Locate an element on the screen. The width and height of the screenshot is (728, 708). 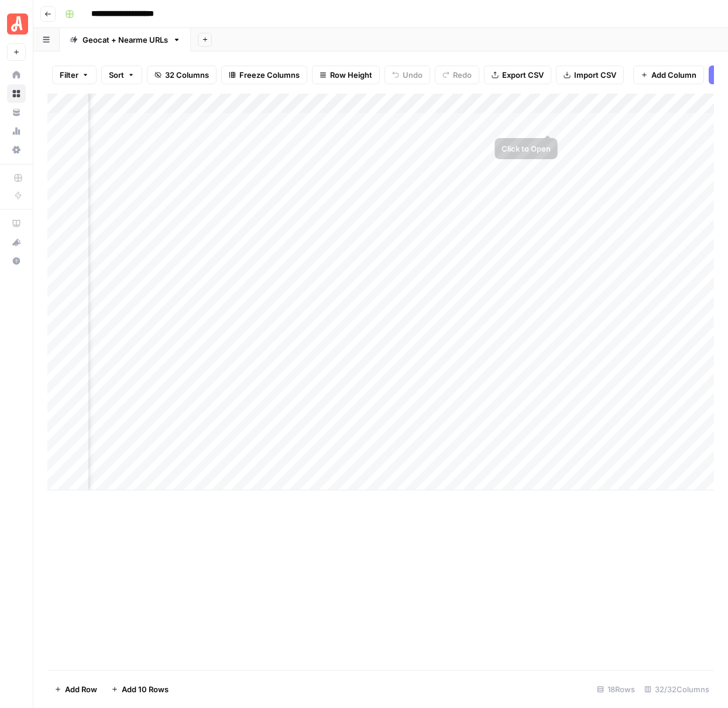
span: Add 10 Rows is located at coordinates (145, 689).